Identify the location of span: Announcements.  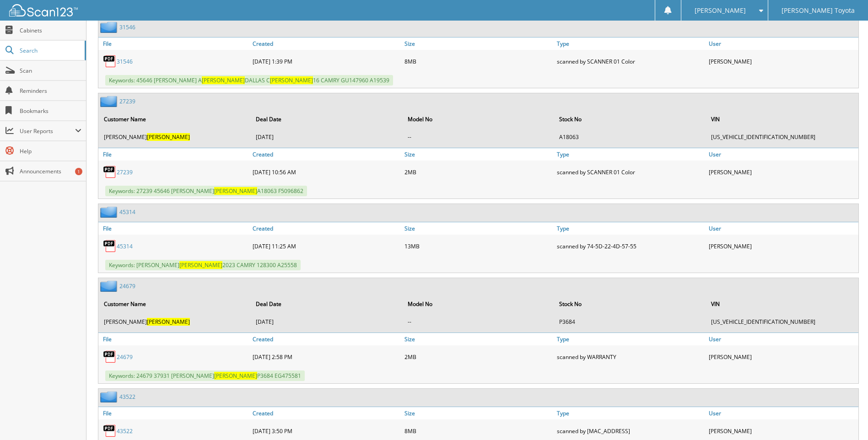
(50, 171).